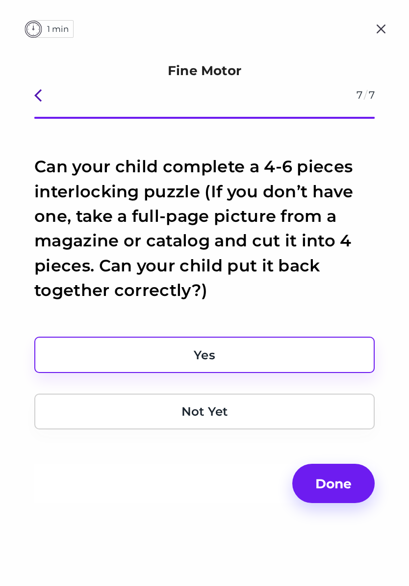 The image size is (409, 586). Describe the element at coordinates (42, 96) in the screenshot. I see `button: Back` at that location.